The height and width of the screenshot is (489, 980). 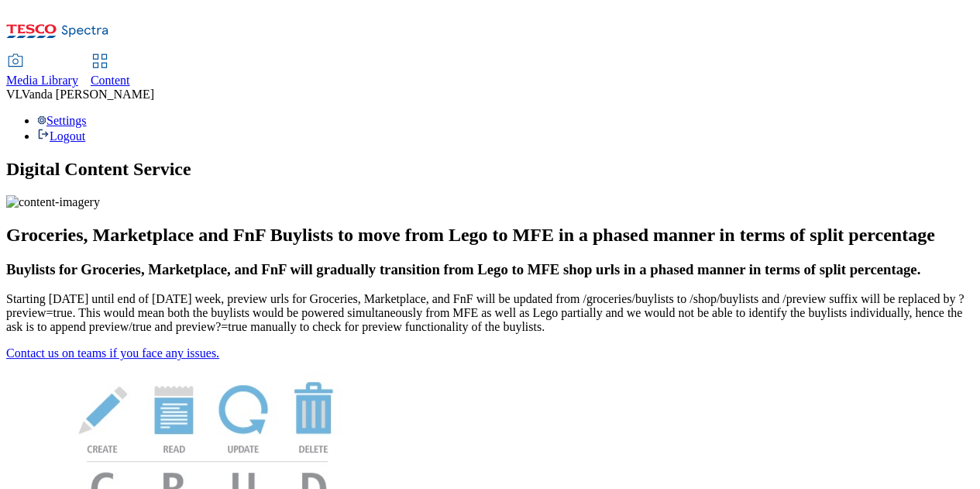 I want to click on h3: Buylists for Groceries, Marketplace, and FnF will gradually transition from Lego to MFE shop urls..., so click(x=490, y=270).